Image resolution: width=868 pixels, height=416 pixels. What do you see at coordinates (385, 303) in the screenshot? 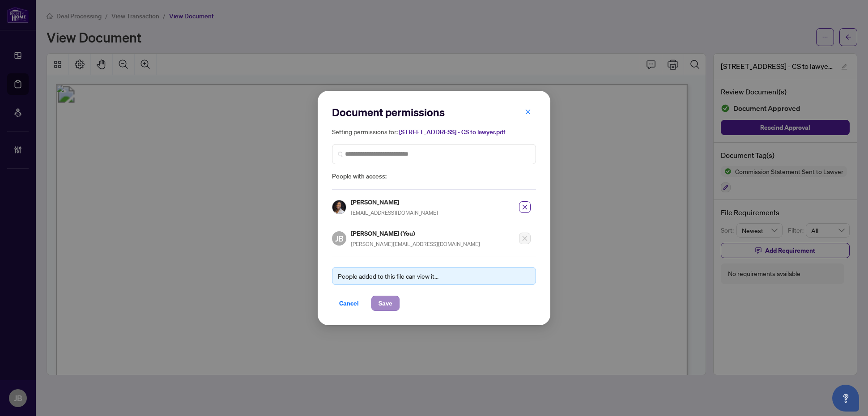
I see `button: Save` at bounding box center [385, 303].